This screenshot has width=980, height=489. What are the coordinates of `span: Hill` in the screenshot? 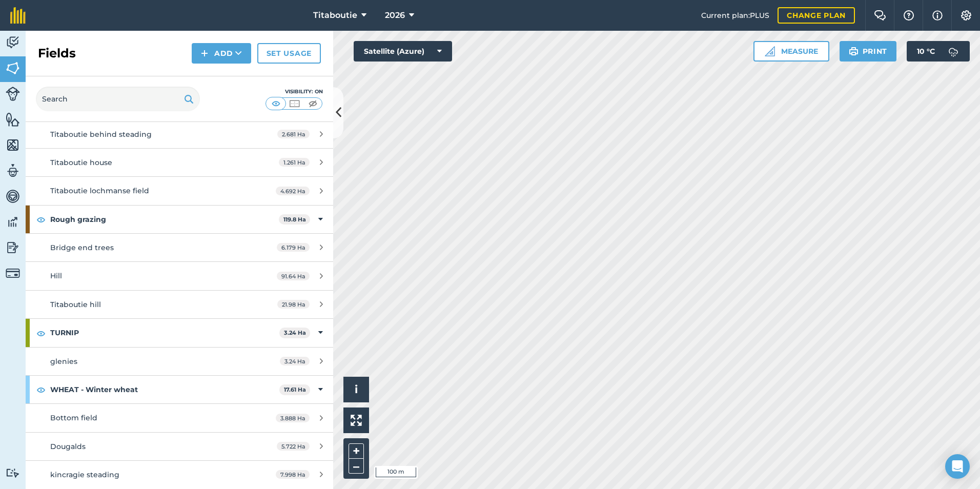 It's located at (56, 276).